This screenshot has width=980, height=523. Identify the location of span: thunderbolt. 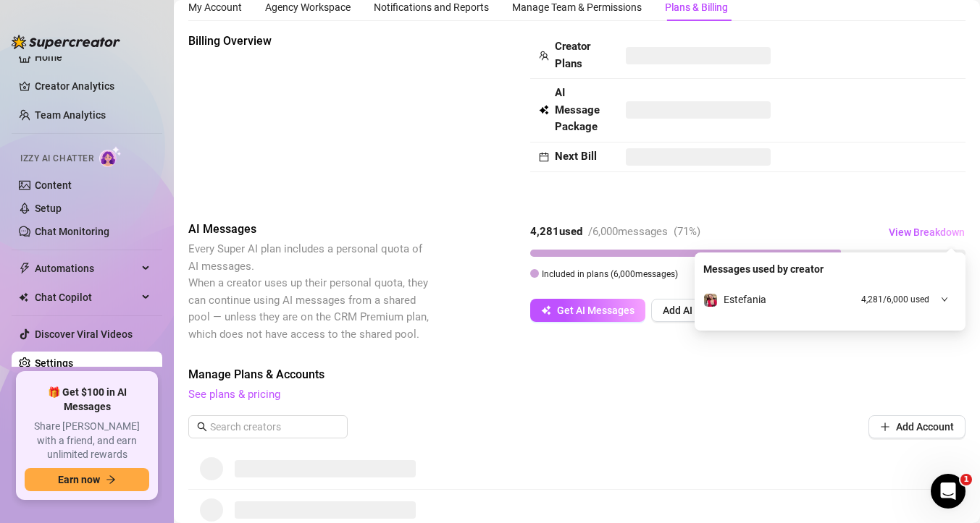
(25, 268).